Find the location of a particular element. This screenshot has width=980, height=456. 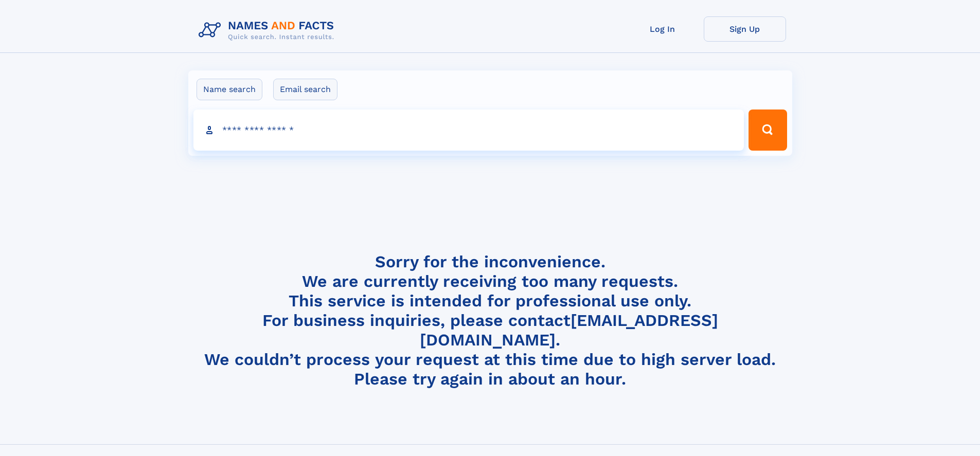

button: Search Button is located at coordinates (768, 130).